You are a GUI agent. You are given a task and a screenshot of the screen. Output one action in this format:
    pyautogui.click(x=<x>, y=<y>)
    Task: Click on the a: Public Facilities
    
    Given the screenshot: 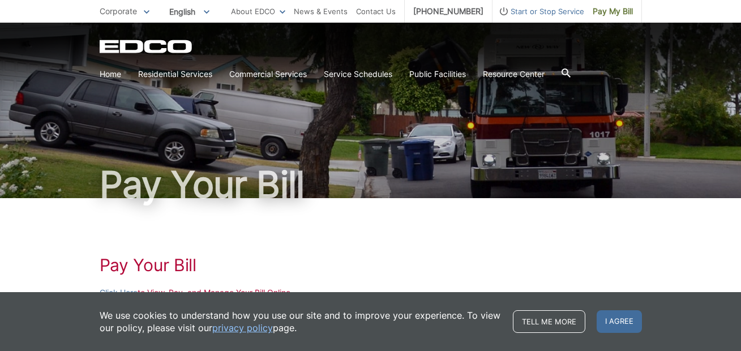 What is the action you would take?
    pyautogui.click(x=438, y=74)
    